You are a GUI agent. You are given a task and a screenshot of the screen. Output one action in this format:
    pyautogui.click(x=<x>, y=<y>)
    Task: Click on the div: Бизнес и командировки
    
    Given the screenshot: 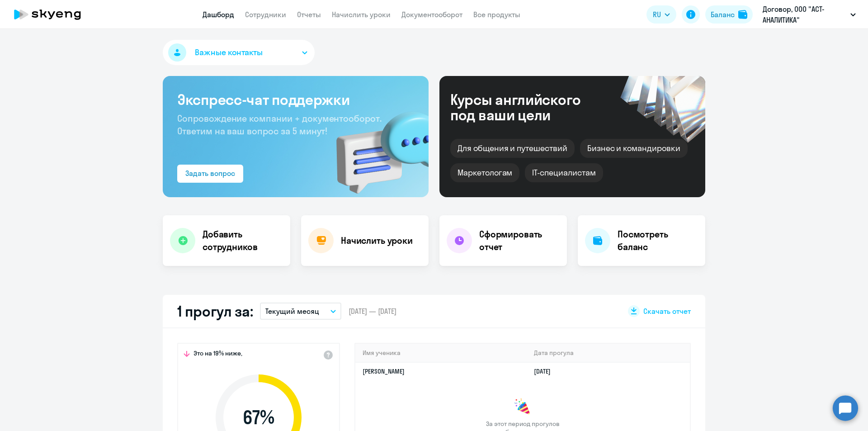 What is the action you would take?
    pyautogui.click(x=634, y=149)
    